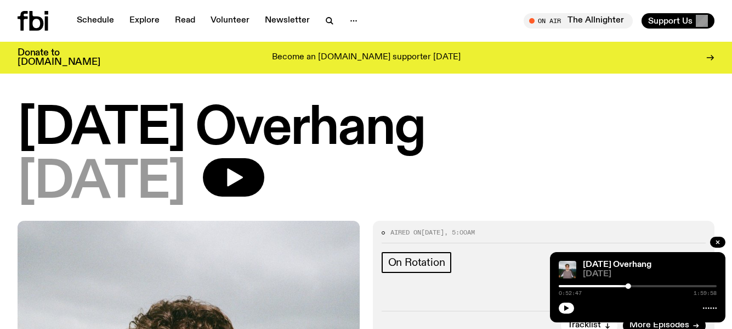 Image resolution: width=732 pixels, height=329 pixels. Describe the element at coordinates (185, 21) in the screenshot. I see `a: Read` at that location.